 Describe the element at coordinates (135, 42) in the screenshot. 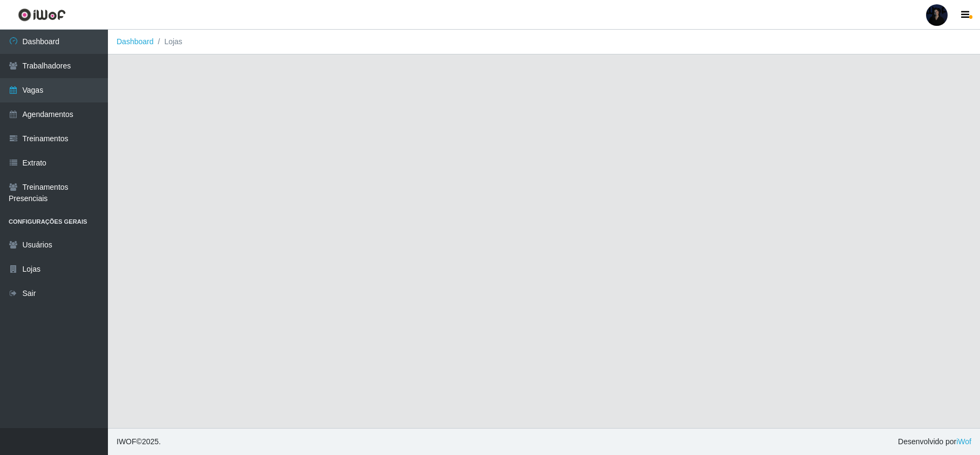

I see `a: Dashboard` at that location.